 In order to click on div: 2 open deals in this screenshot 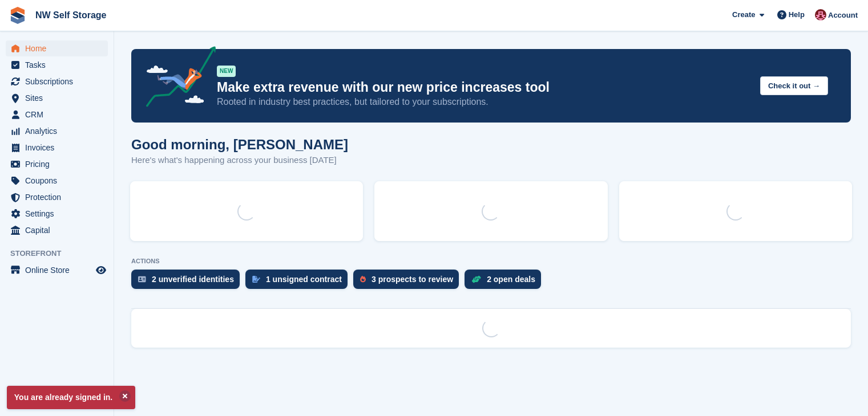, I will do `click(511, 280)`.